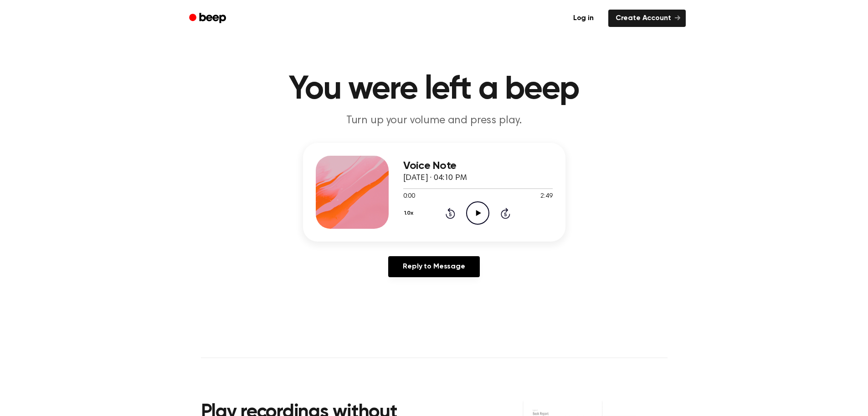  What do you see at coordinates (411, 213) in the screenshot?
I see `button: 1.0x` at bounding box center [411, 213].